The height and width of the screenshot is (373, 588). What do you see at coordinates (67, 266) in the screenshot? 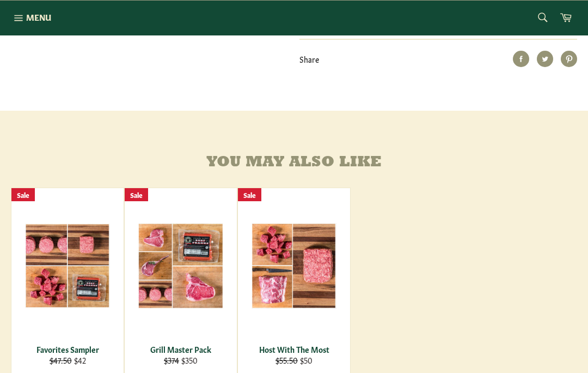
I see `img: Favorites Sampler` at bounding box center [67, 266].